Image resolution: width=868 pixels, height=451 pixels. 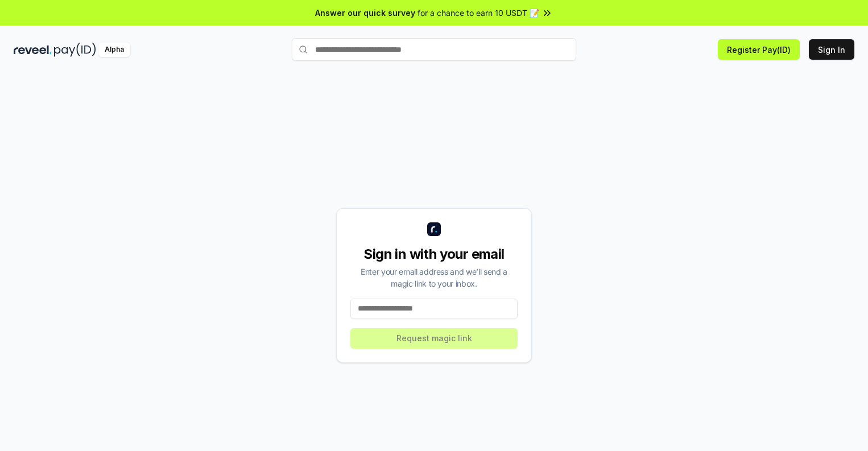 What do you see at coordinates (831, 50) in the screenshot?
I see `button: Sign In` at bounding box center [831, 50].